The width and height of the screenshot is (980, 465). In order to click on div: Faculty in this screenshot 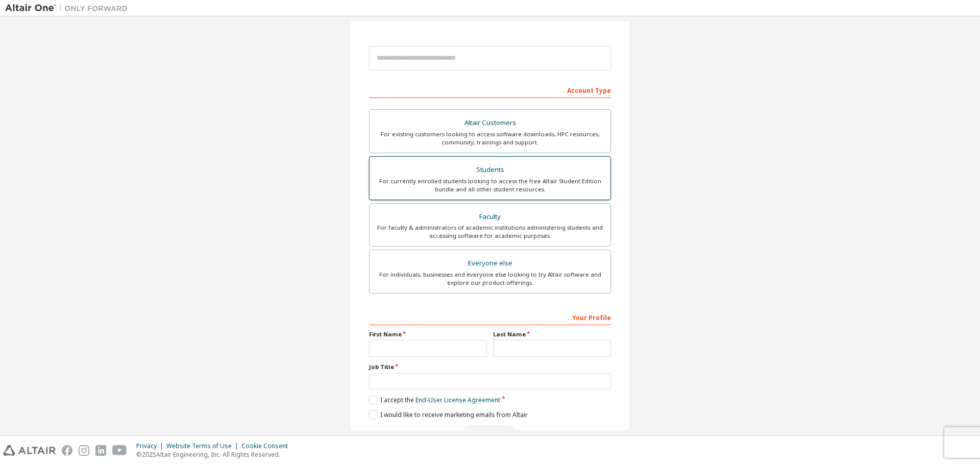, I will do `click(490, 217)`.